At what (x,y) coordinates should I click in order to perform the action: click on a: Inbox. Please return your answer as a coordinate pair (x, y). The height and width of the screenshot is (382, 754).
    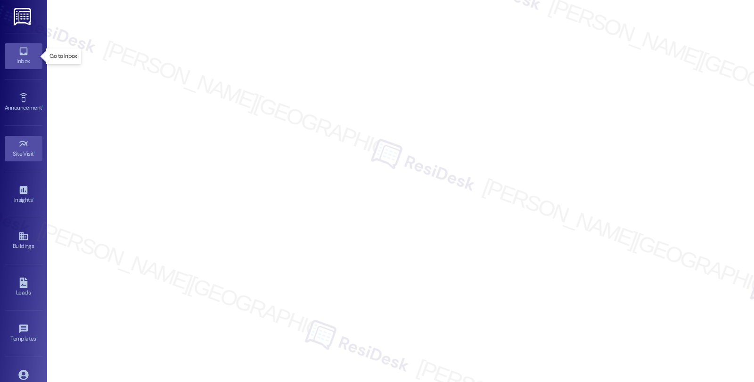
    Looking at the image, I should click on (24, 56).